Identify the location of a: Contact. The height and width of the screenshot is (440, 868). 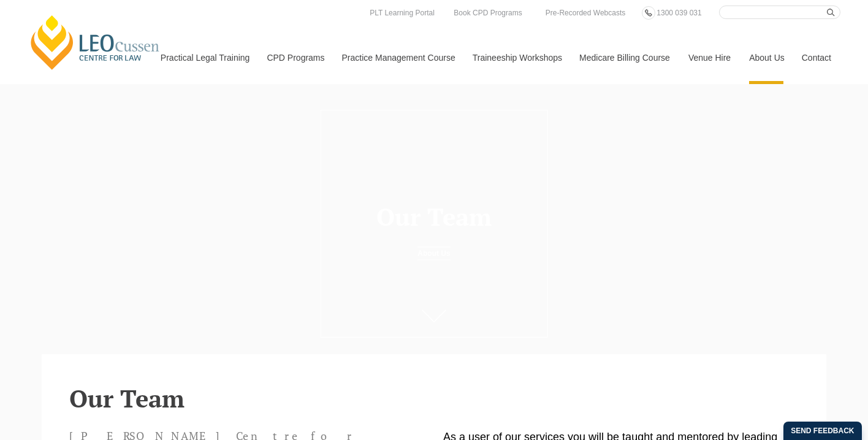
(817, 58).